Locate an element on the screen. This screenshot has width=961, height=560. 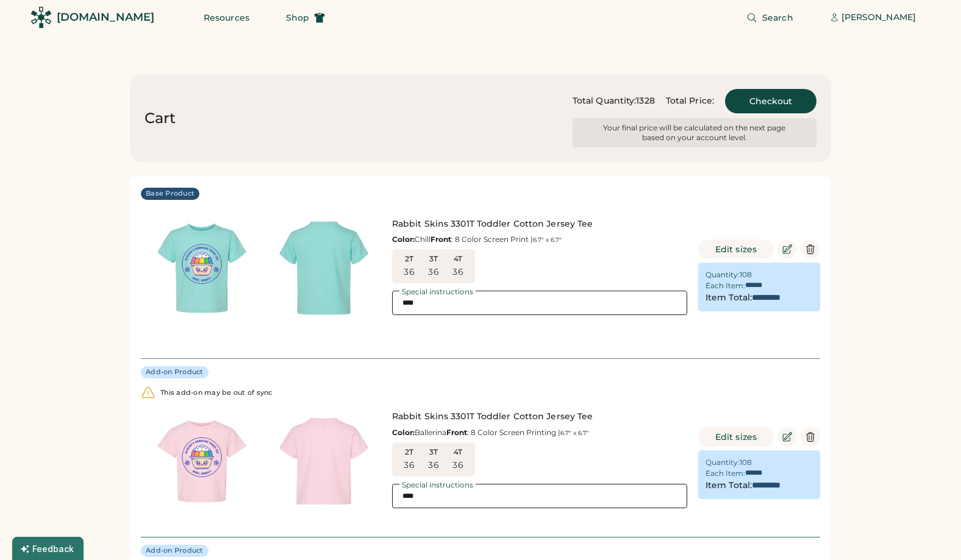
div: Your final price will be calculated on the next page based on your account level. is located at coordinates (694, 133).